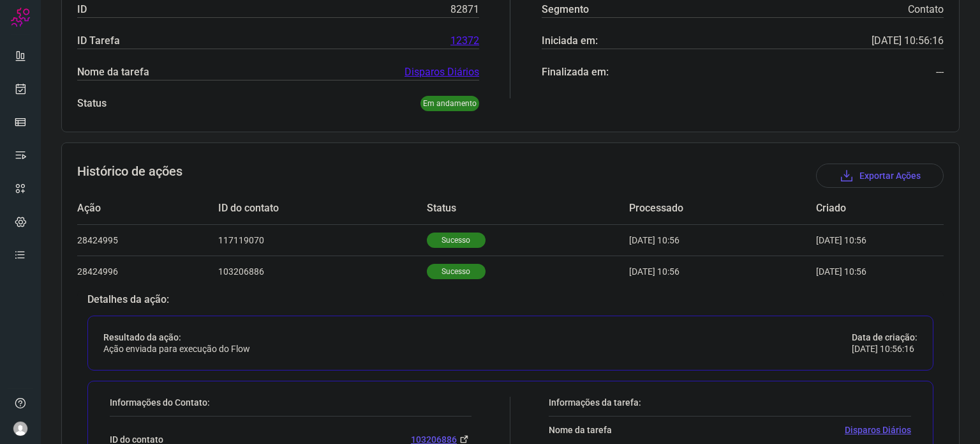 The width and height of the screenshot is (980, 444). I want to click on td: Ação, so click(147, 208).